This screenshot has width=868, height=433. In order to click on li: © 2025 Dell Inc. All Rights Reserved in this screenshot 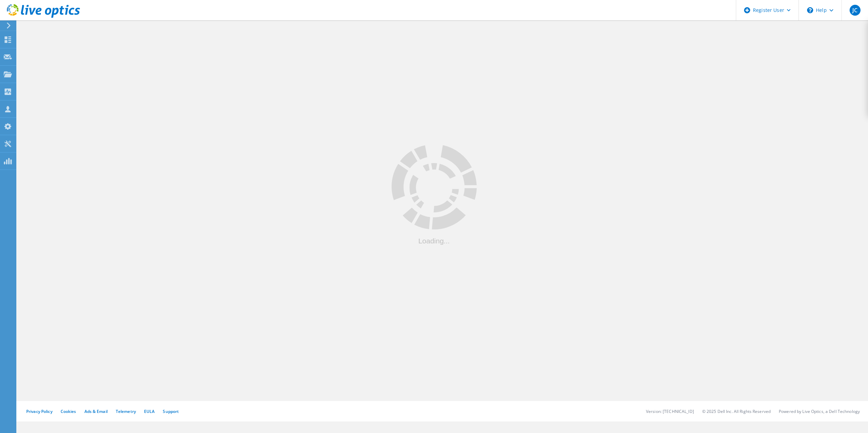, I will do `click(736, 411)`.